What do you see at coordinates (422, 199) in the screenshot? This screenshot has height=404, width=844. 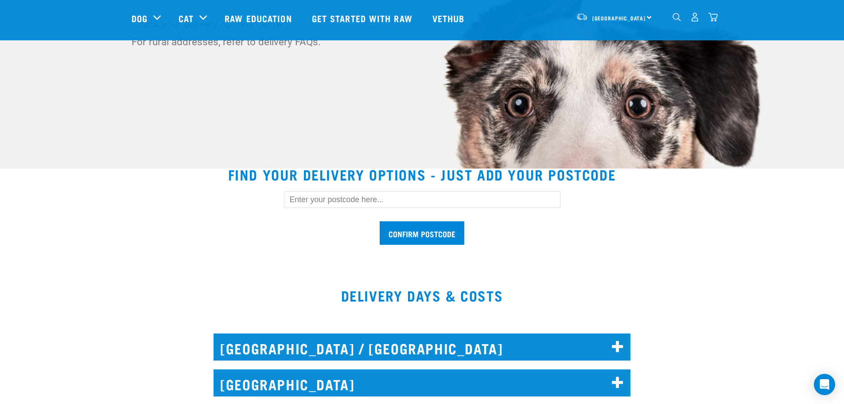 I see `input: Enter your postcode here...` at bounding box center [422, 199].